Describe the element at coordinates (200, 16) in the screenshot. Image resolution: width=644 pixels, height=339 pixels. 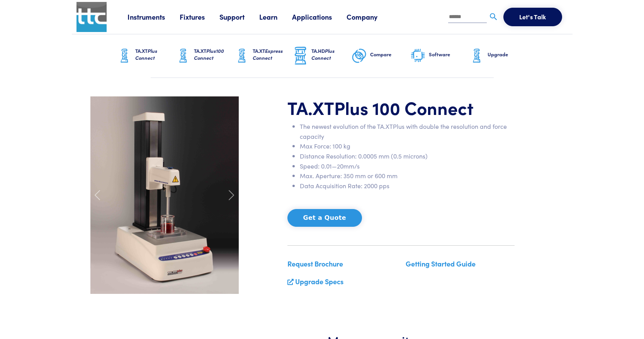
I see `a: Fixtures` at that location.